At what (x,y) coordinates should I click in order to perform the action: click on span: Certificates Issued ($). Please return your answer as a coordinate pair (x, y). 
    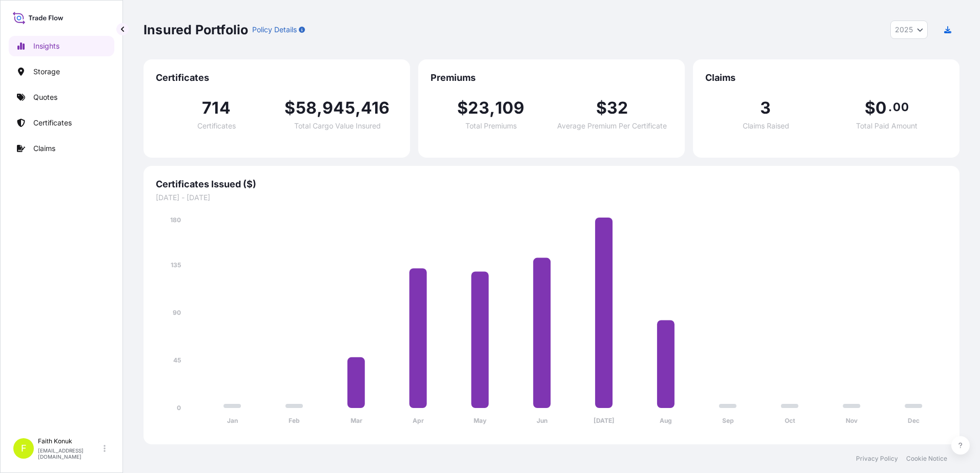
    Looking at the image, I should click on (551, 184).